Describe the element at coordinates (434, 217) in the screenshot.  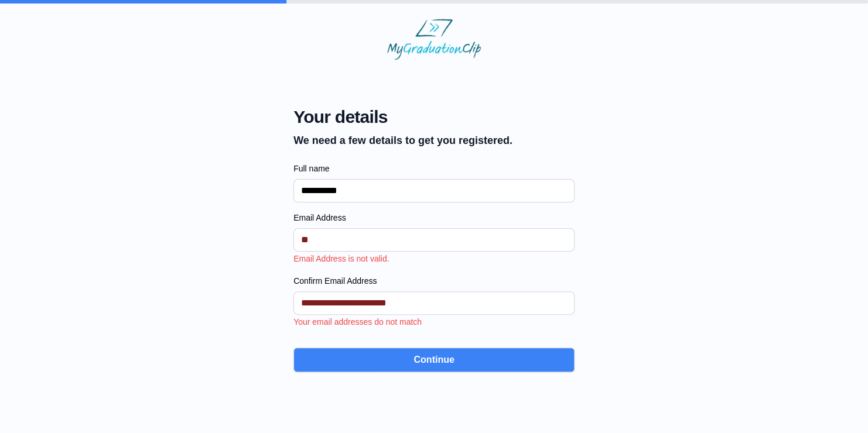
I see `label: Email Address` at that location.